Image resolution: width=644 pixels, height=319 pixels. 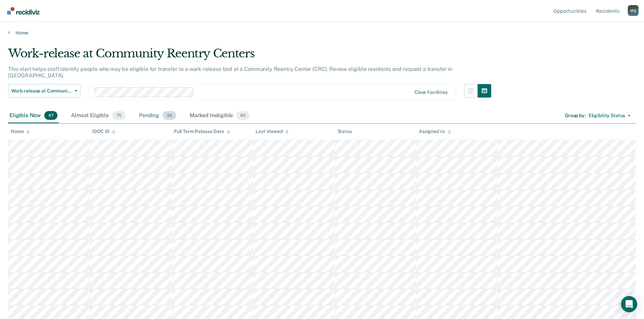 What do you see at coordinates (628, 304) in the screenshot?
I see `div: Open Intercom Messenger` at bounding box center [628, 304].